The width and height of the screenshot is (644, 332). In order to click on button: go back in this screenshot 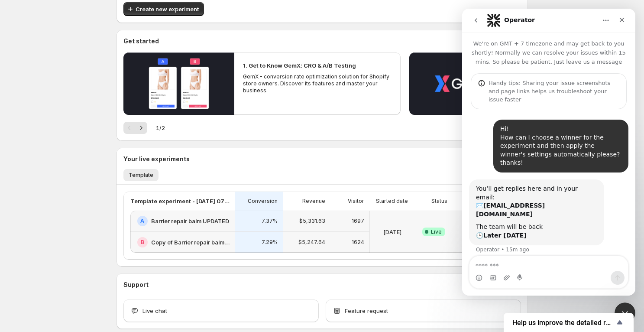, I will do `click(14, 12)`.